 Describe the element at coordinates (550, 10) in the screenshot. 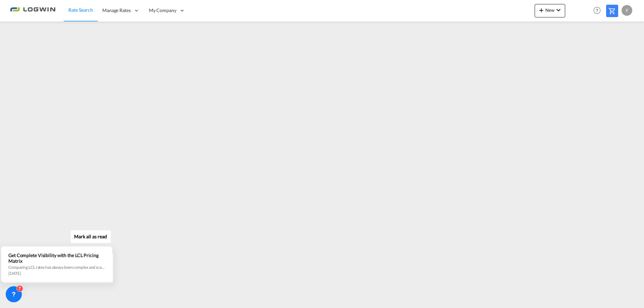

I see `span: New` at that location.